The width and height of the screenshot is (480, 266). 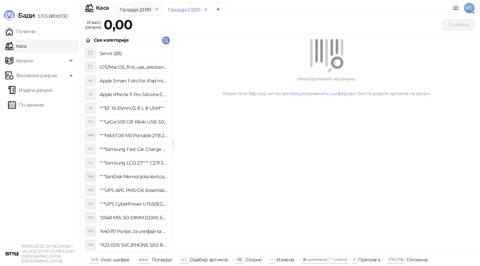 I want to click on span: Фискални рачуни, so click(x=36, y=75).